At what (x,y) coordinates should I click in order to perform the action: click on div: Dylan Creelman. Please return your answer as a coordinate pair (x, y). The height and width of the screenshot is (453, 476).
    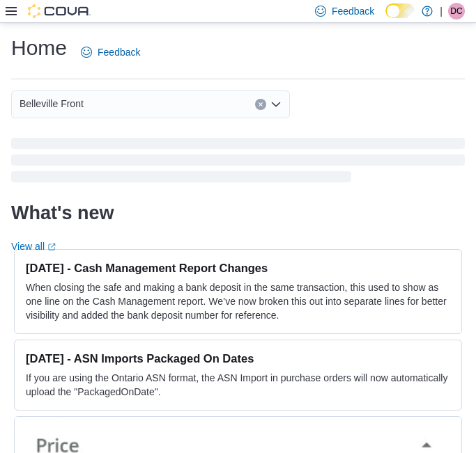
    Looking at the image, I should click on (456, 11).